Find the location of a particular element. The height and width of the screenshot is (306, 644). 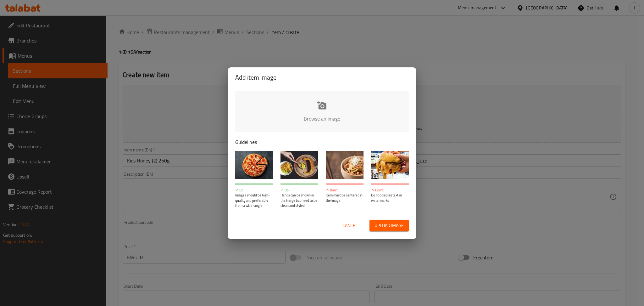

span: Cancel is located at coordinates (350, 226).